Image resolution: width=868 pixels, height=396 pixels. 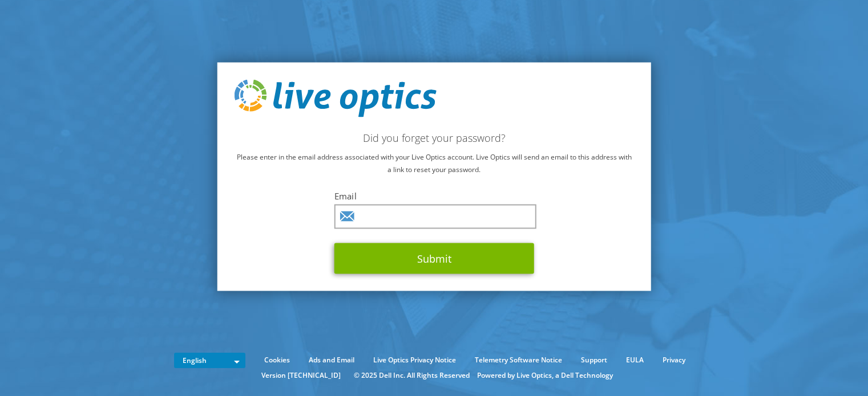 I want to click on li: Powered by Live Optics, a Dell Technology, so click(x=545, y=376).